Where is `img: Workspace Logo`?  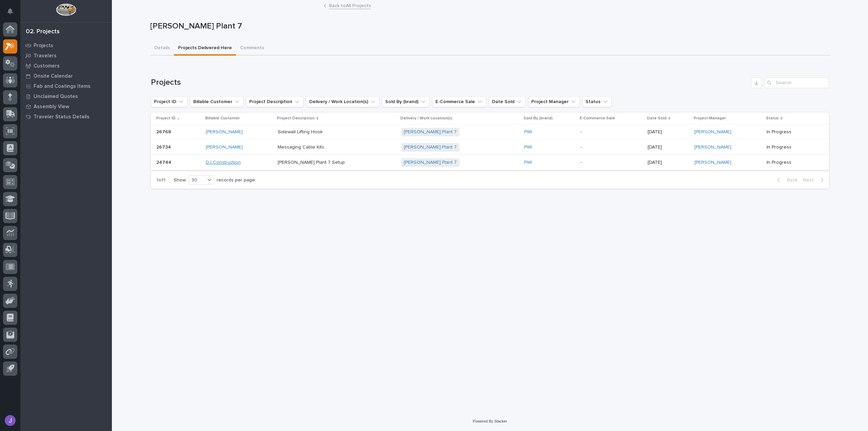 img: Workspace Logo is located at coordinates (66, 9).